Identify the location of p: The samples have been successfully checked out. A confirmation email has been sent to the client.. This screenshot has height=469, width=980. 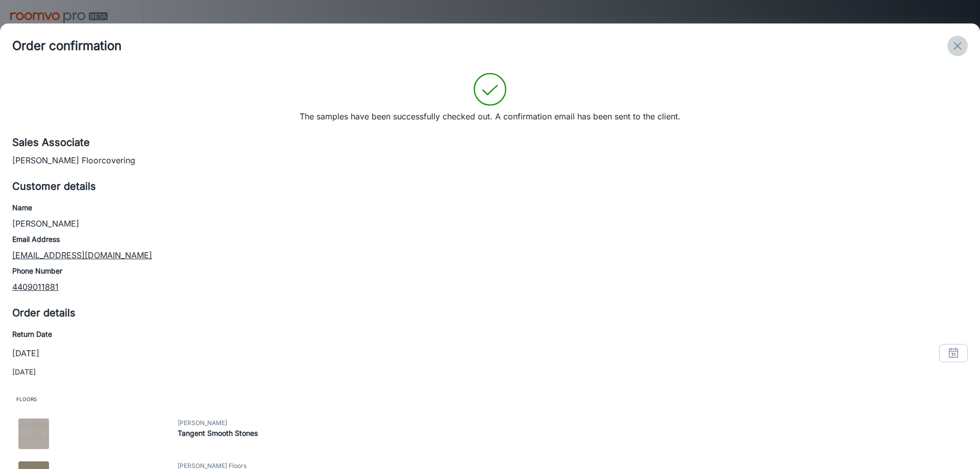
(490, 117).